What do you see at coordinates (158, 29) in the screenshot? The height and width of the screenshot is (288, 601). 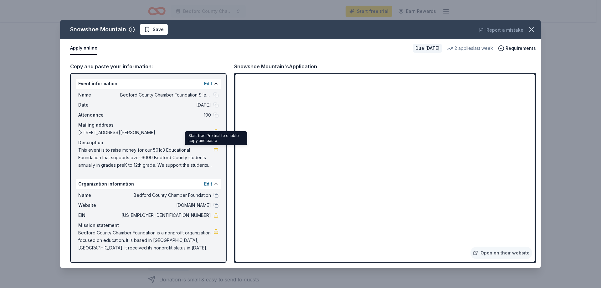 I see `span: Save` at bounding box center [158, 29].